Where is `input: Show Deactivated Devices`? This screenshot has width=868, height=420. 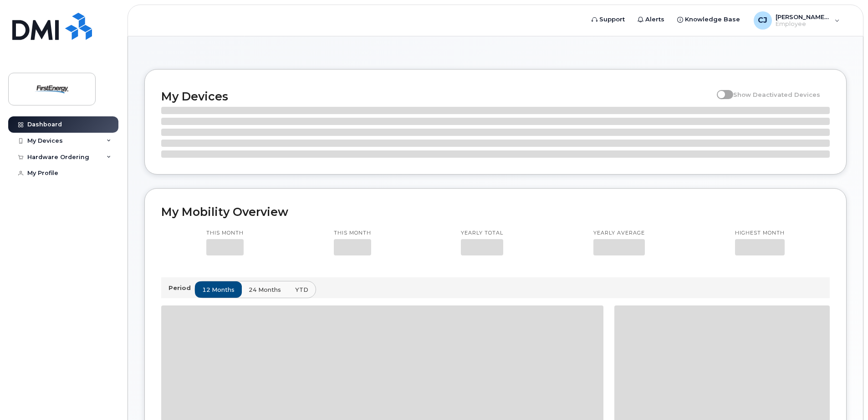 input: Show Deactivated Devices is located at coordinates (721, 90).